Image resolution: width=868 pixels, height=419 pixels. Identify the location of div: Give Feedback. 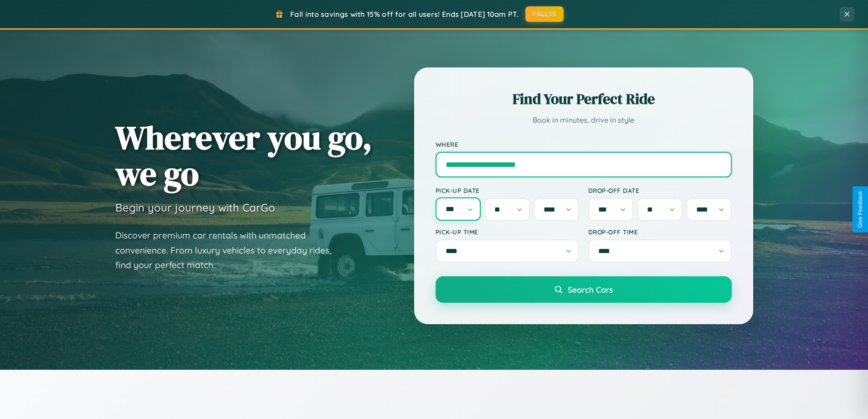
(861, 209).